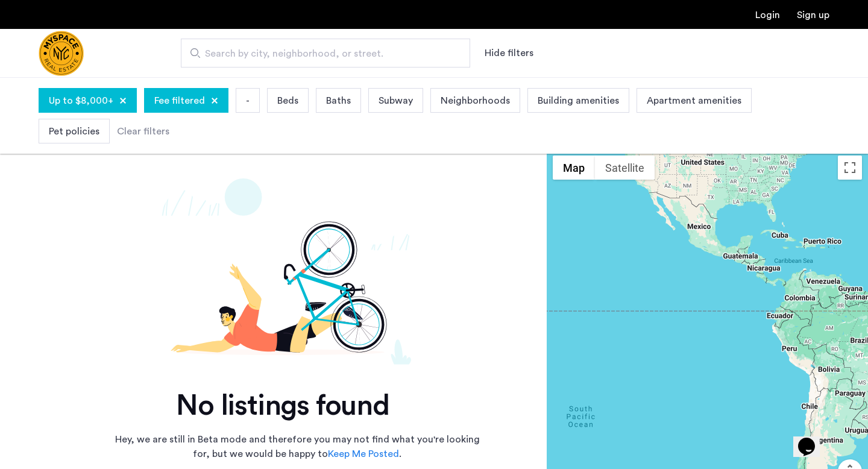 This screenshot has width=868, height=469. What do you see at coordinates (283, 406) in the screenshot?
I see `h2: No listings found` at bounding box center [283, 406].